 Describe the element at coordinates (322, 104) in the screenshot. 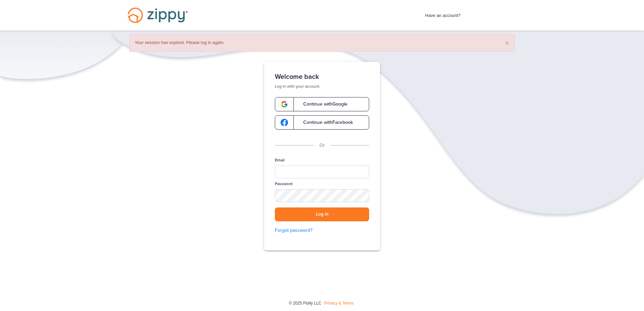

I see `span: Continue with Google` at that location.